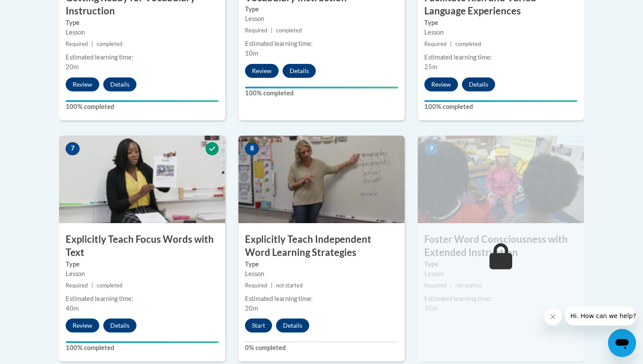 This screenshot has height=364, width=643. I want to click on button: Start, so click(259, 325).